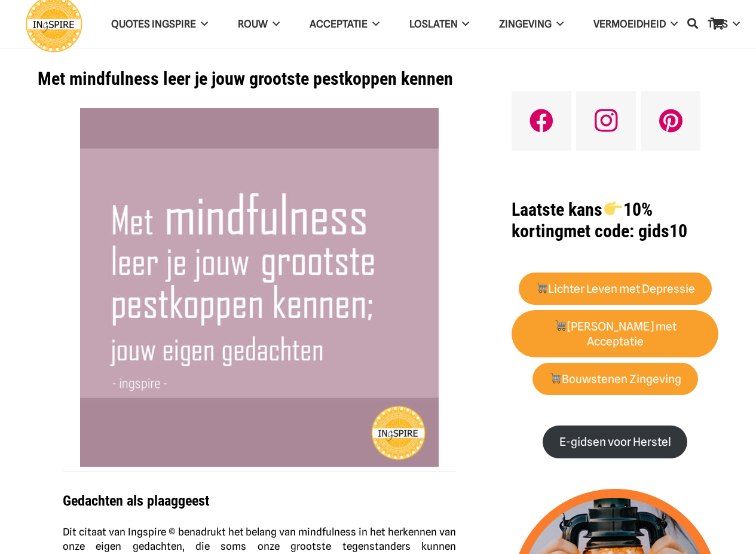  What do you see at coordinates (159, 24) in the screenshot?
I see `a: QUOTES INGSPIRE` at bounding box center [159, 24].